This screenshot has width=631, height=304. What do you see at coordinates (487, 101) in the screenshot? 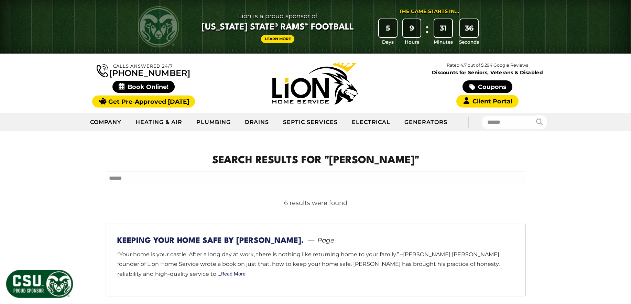
I see `a: Client Portal` at bounding box center [487, 101].